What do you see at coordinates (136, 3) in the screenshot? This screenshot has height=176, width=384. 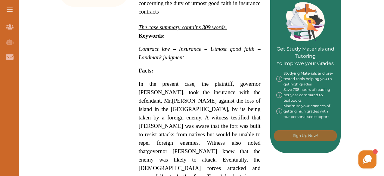 I see `i: 1` at bounding box center [136, 3].